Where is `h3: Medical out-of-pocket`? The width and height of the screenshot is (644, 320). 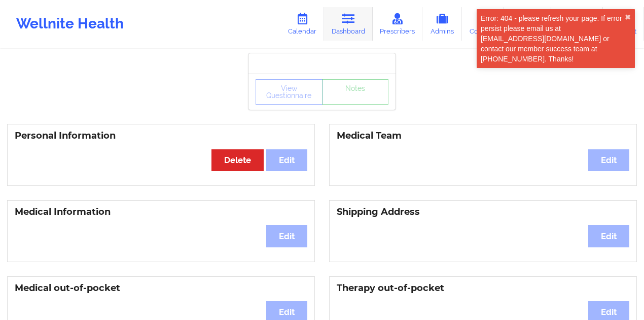
h3: Medical out-of-pocket is located at coordinates (161, 288).